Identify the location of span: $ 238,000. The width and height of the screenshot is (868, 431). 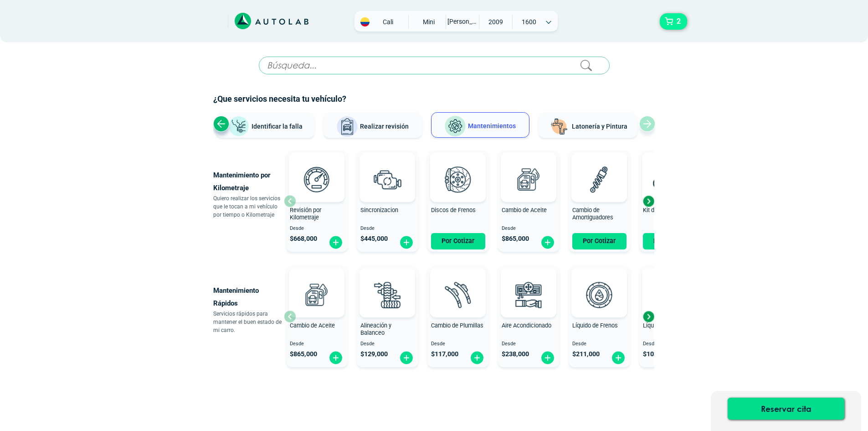
(515, 354).